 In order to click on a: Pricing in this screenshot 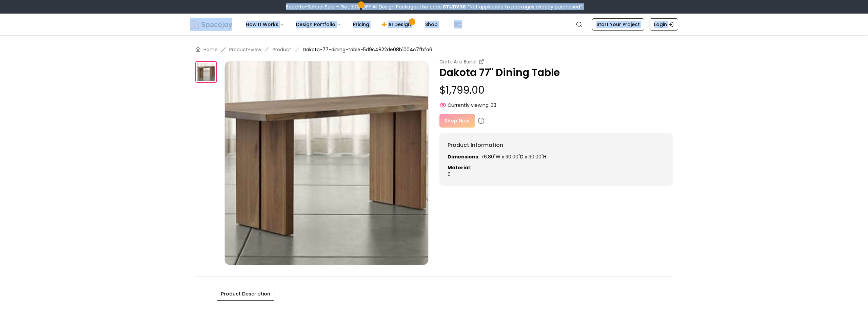, I will do `click(361, 24)`.